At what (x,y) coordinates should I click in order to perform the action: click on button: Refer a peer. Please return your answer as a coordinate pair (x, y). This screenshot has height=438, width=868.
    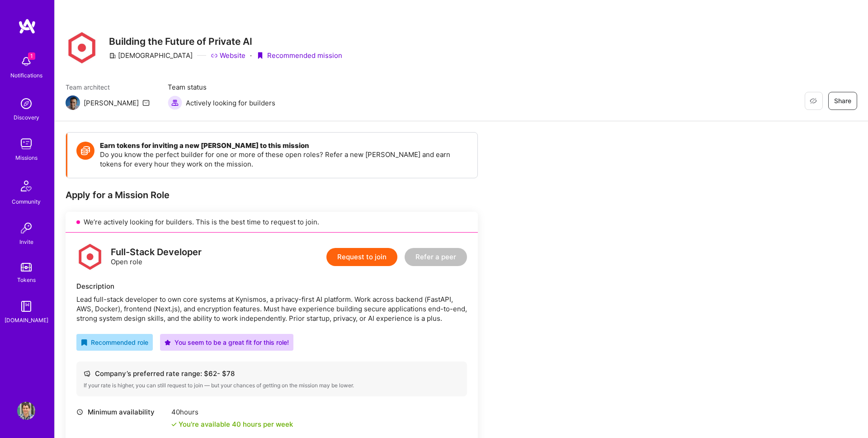
    Looking at the image, I should click on (436, 257).